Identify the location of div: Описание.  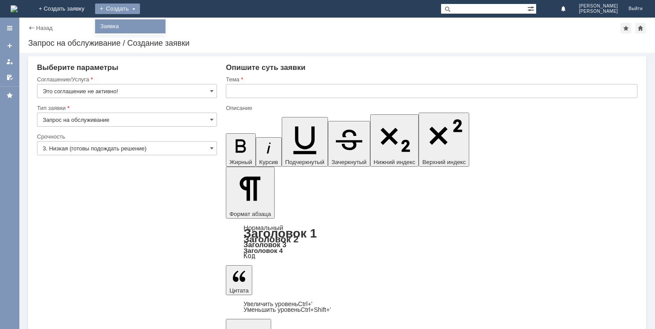
(430, 108).